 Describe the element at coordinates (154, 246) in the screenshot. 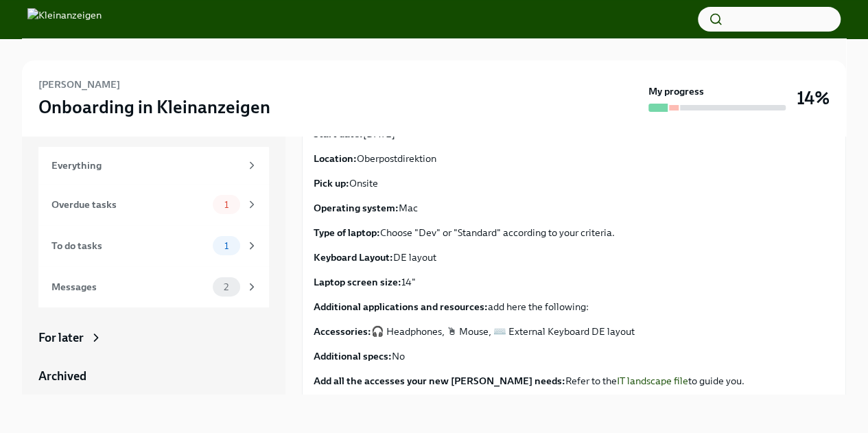

I see `a: To do tasks1` at that location.